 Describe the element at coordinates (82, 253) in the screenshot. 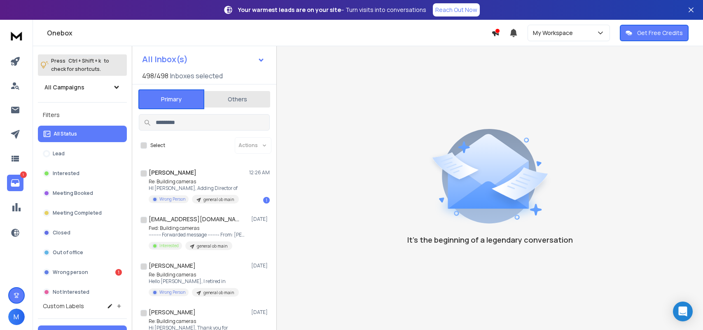

I see `button: Out of office` at that location.